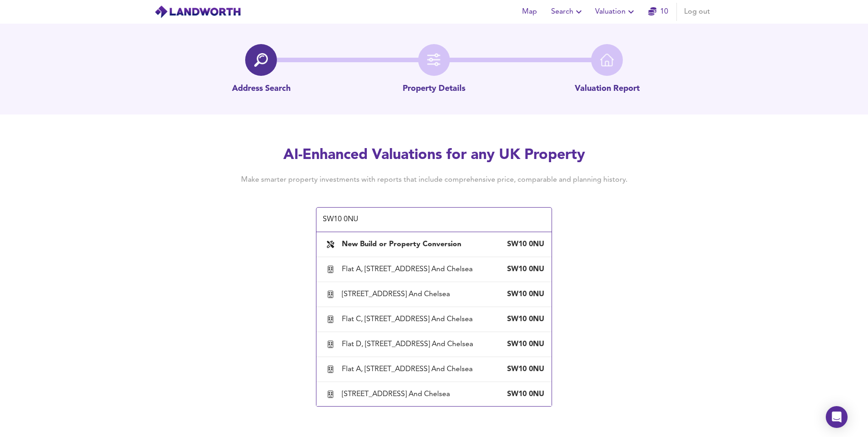 This screenshot has width=868, height=437. Describe the element at coordinates (529, 12) in the screenshot. I see `button: Map` at that location.